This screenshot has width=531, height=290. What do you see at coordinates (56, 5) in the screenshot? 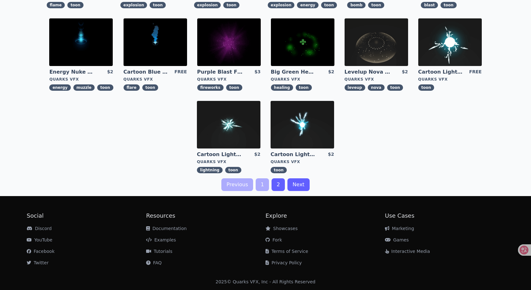
I see `span: flame` at bounding box center [56, 5].